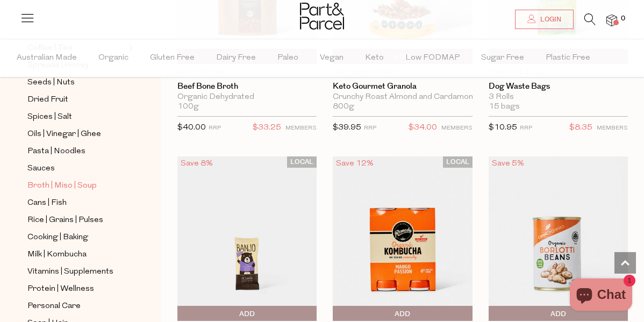 The height and width of the screenshot is (322, 644). Describe the element at coordinates (76, 306) in the screenshot. I see `a: Personal Care` at that location.